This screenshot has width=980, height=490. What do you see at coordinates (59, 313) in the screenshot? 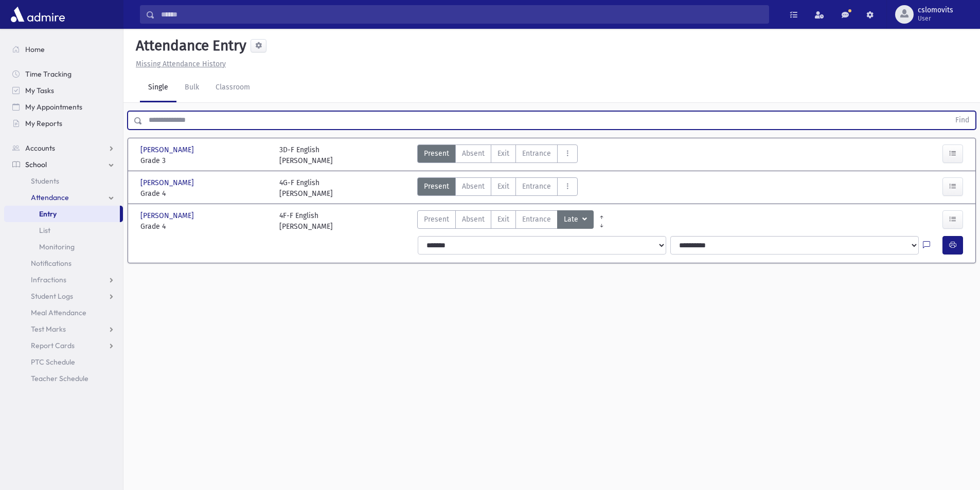
I see `span: Meal Attendance` at bounding box center [59, 313].